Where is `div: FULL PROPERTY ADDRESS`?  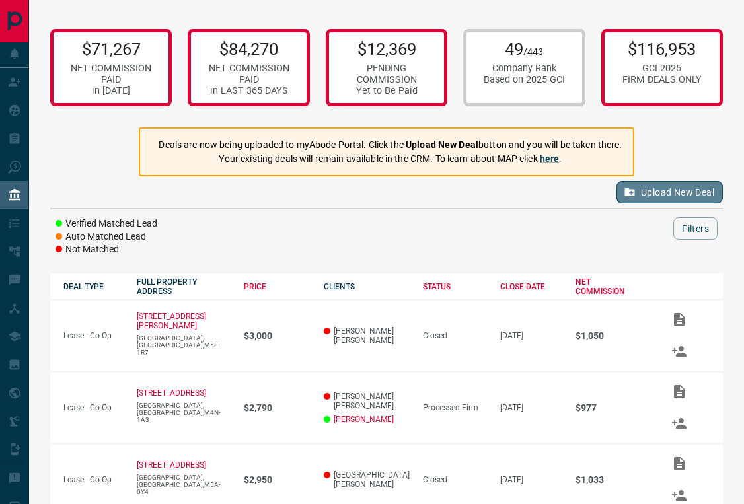 div: FULL PROPERTY ADDRESS is located at coordinates (184, 287).